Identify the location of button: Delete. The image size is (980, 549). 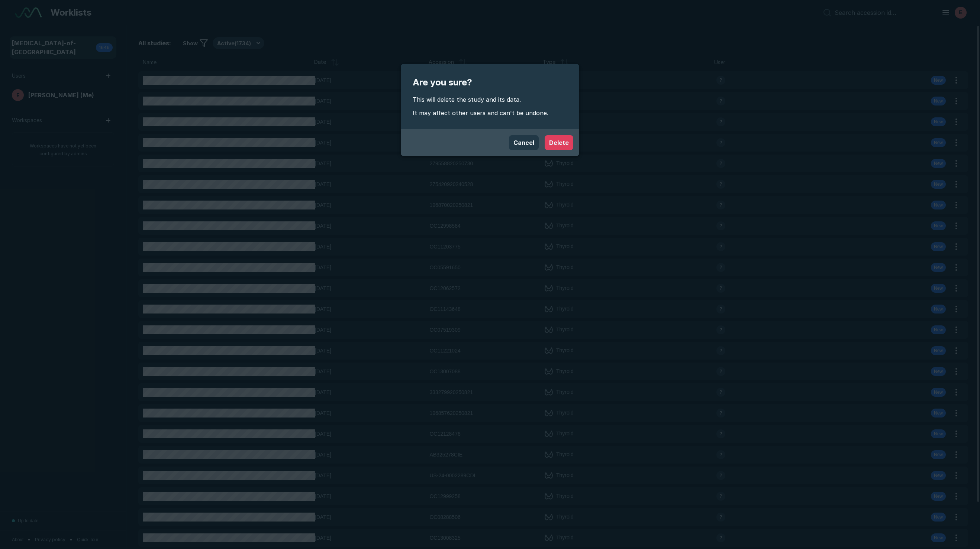
(559, 143).